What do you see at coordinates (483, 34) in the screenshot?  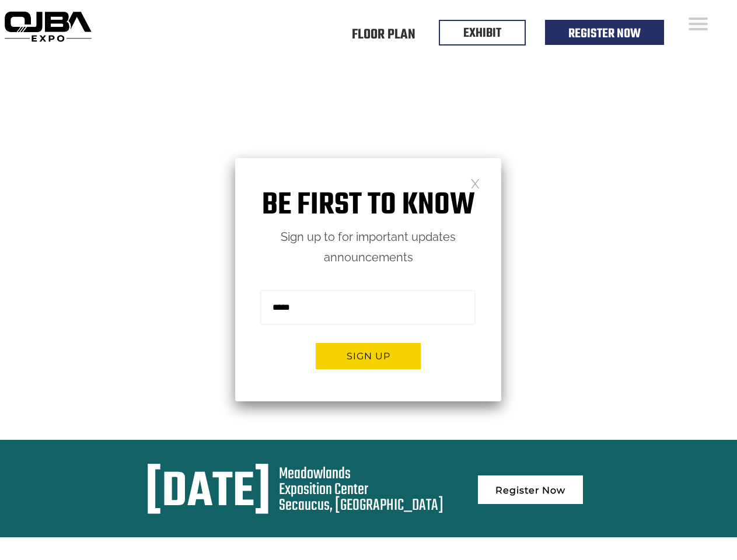 I see `a: EXHIBIT` at bounding box center [483, 34].